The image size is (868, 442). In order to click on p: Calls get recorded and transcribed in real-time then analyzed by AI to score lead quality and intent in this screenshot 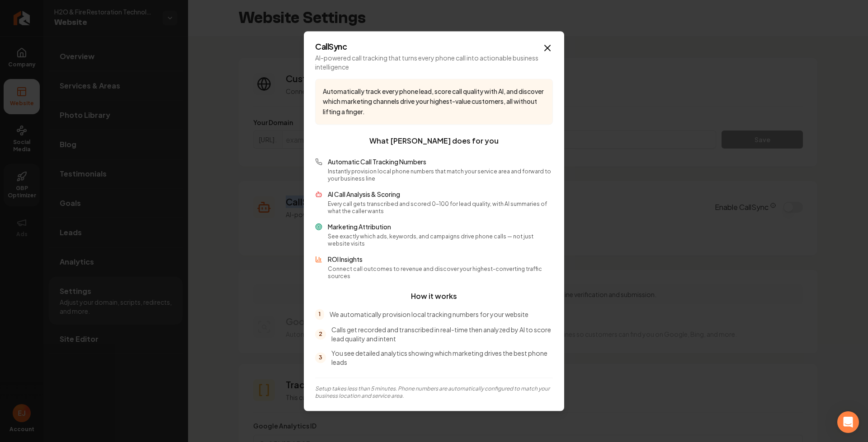, I will do `click(442, 334)`.